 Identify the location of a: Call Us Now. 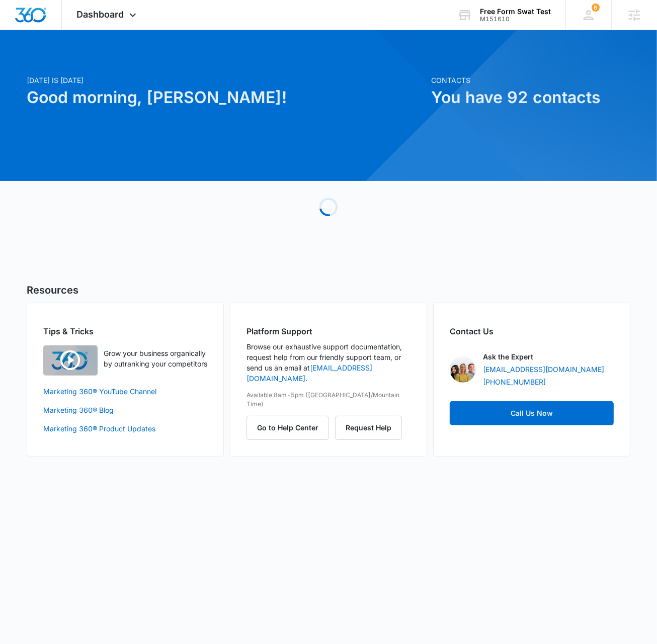
(532, 413).